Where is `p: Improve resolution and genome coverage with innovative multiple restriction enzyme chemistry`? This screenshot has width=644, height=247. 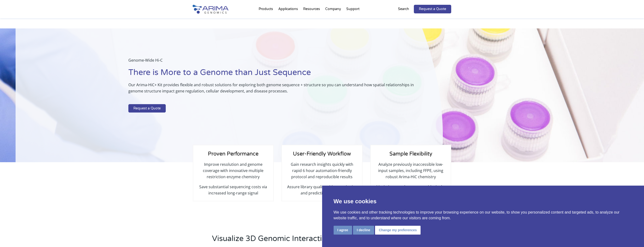
p: Improve resolution and genome coverage with innovative multiple restriction enzyme chemistry is located at coordinates (233, 173).